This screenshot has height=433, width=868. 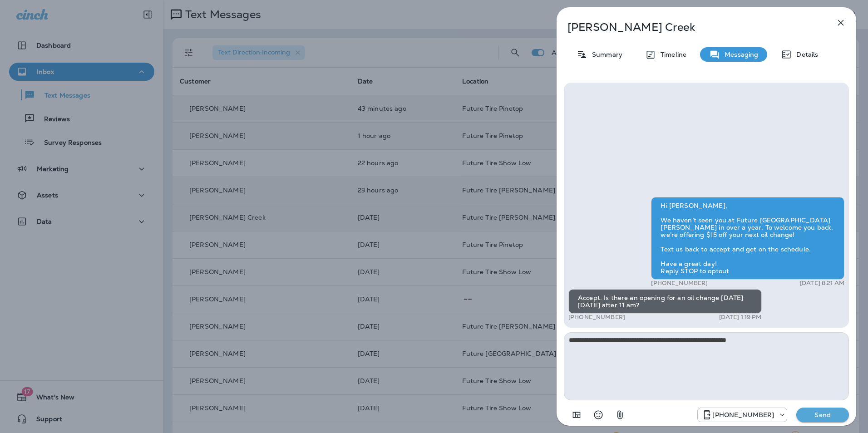 I want to click on div: +1 (928) 232-1970, so click(x=743, y=414).